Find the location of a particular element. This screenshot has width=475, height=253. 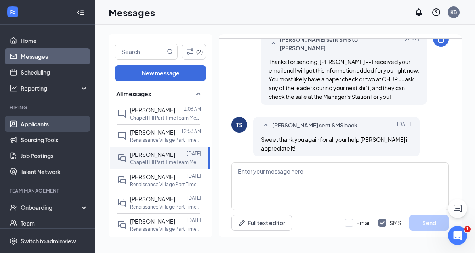

button: New message is located at coordinates (161, 73).